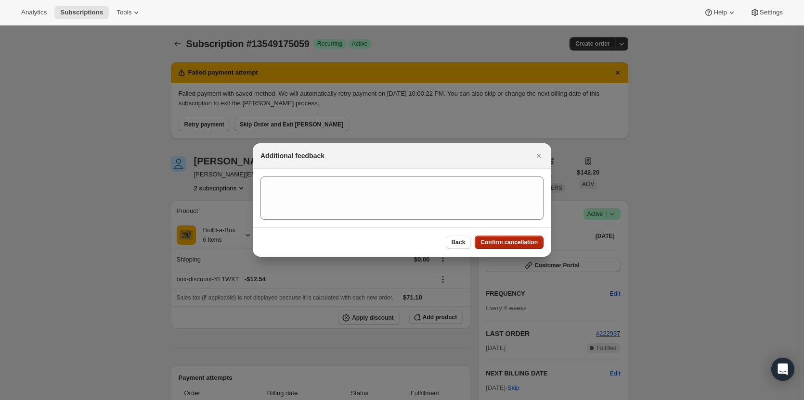  I want to click on button: Settings, so click(766, 13).